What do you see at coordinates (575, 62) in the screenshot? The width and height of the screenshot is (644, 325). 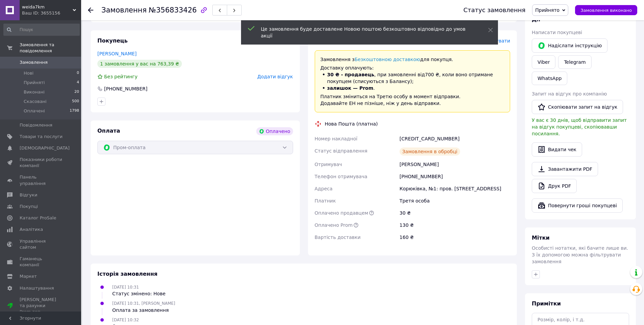 I see `a: Telegram` at bounding box center [575, 62].